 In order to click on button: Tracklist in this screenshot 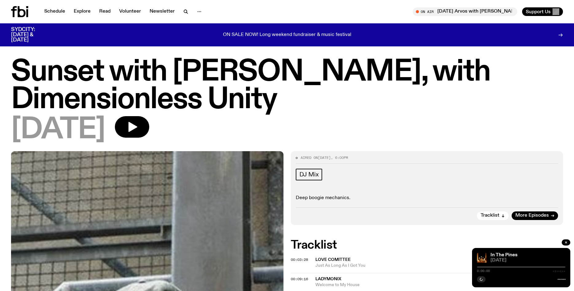, I will do `click(493, 216)`.